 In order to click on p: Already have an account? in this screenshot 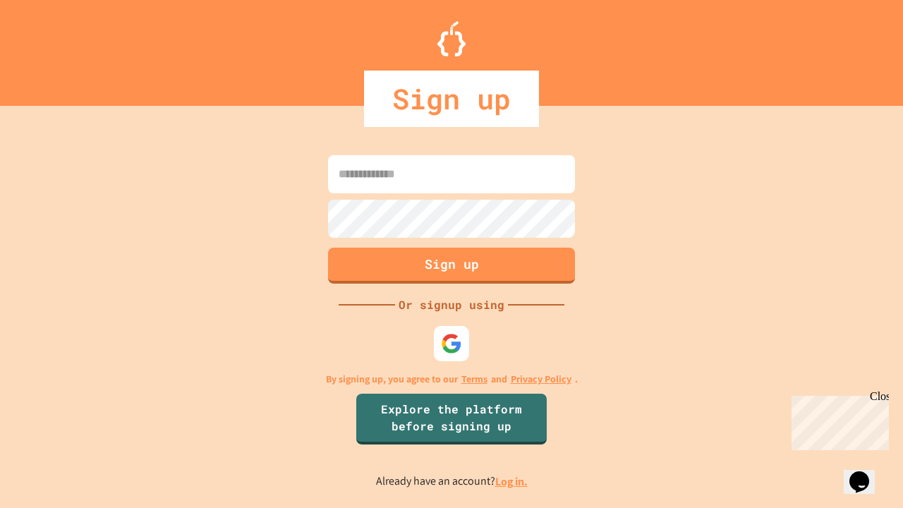, I will do `click(452, 481)`.